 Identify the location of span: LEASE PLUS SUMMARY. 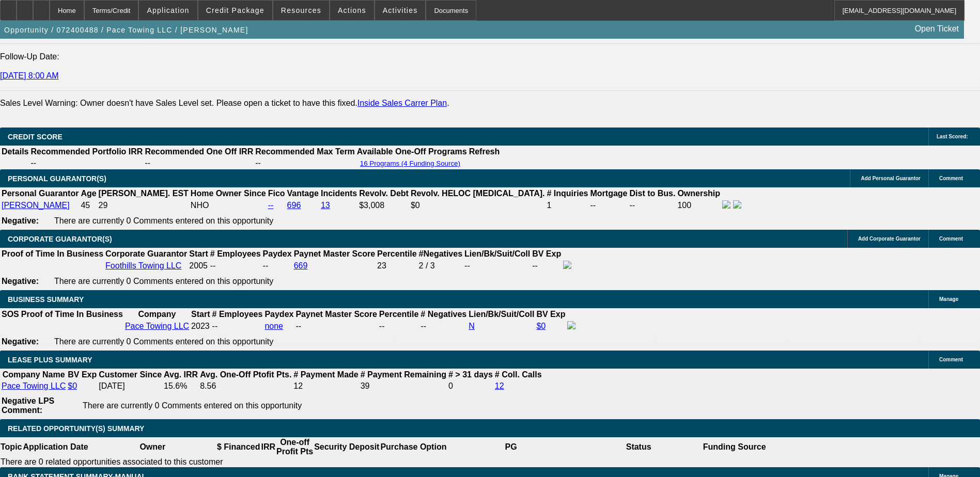
(50, 360).